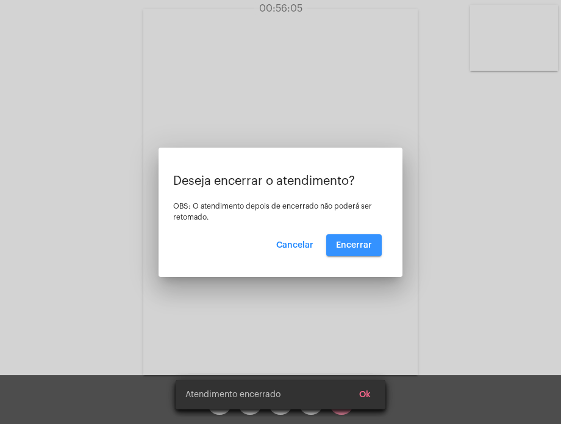 This screenshot has width=561, height=424. Describe the element at coordinates (233, 394) in the screenshot. I see `span: Atendimento encerrado` at that location.